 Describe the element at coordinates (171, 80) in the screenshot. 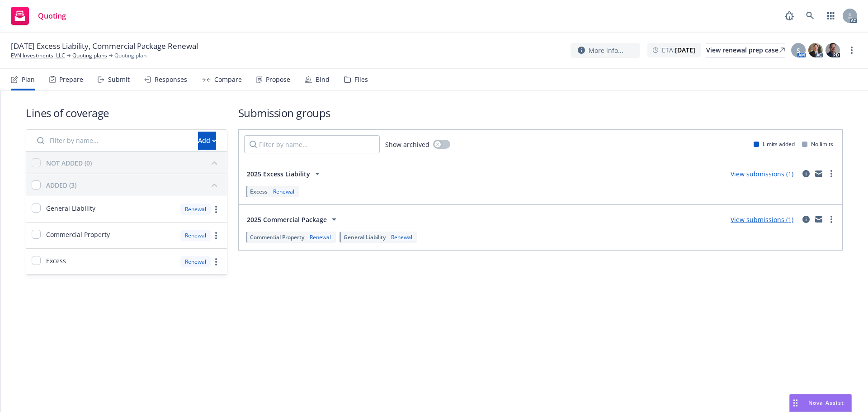

I see `div: Responses` at that location.